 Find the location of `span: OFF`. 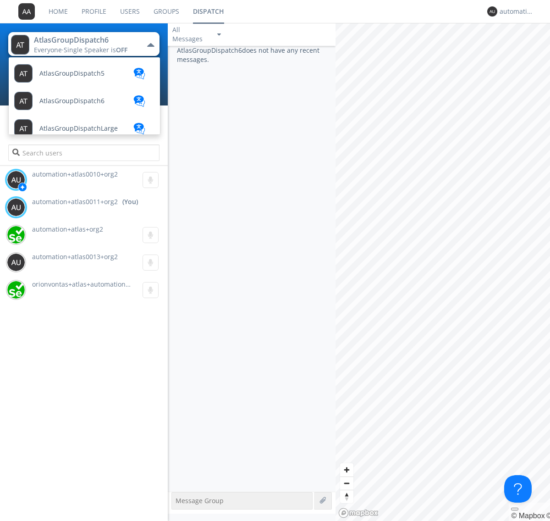

span: OFF is located at coordinates (122, 50).